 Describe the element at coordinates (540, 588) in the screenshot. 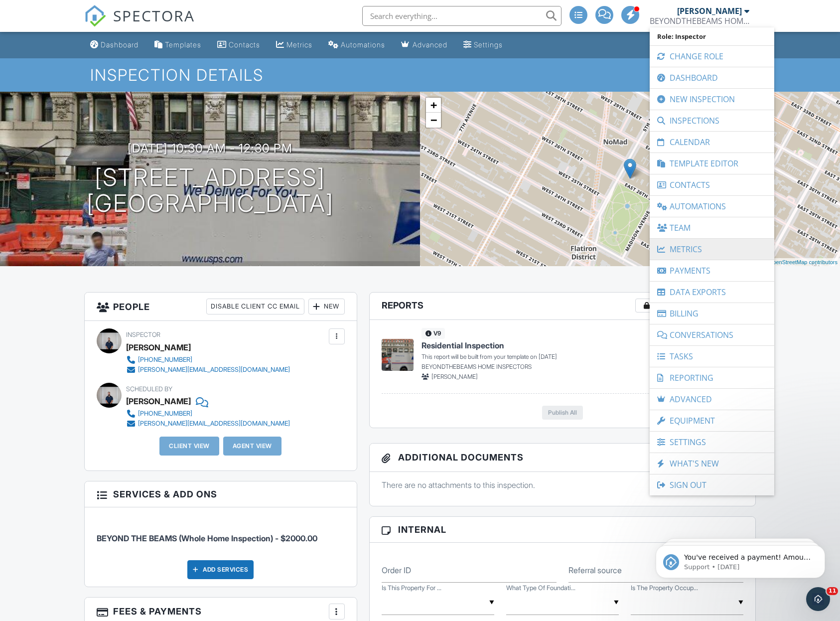

I see `label: What Type Of Foundation Does The Property Have?` at that location.